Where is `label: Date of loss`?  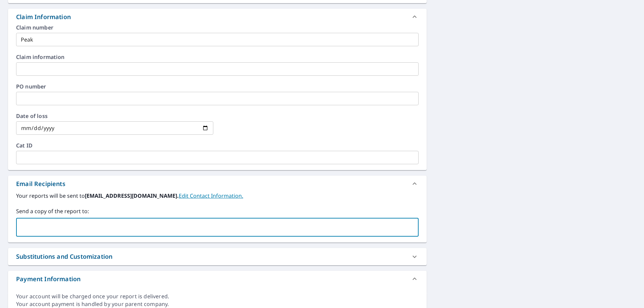
label: Date of loss is located at coordinates (115, 116).